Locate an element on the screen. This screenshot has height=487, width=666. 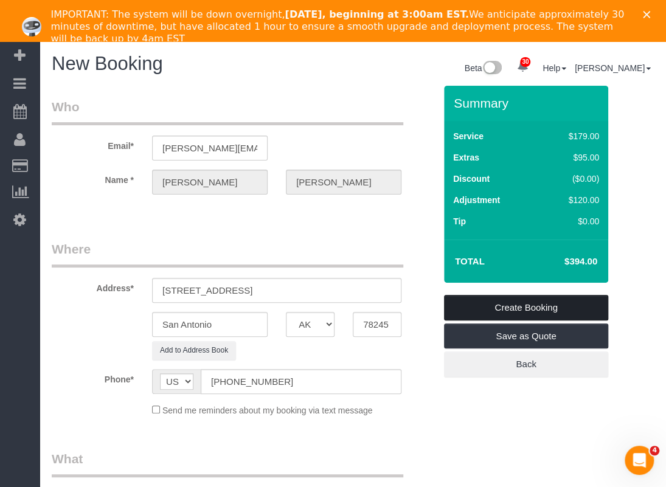
label: Email* is located at coordinates (92, 144).